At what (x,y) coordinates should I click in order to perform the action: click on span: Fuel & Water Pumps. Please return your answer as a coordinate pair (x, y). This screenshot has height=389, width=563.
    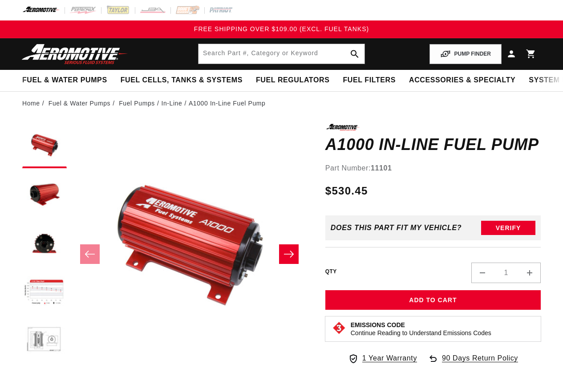
    Looking at the image, I should click on (65, 80).